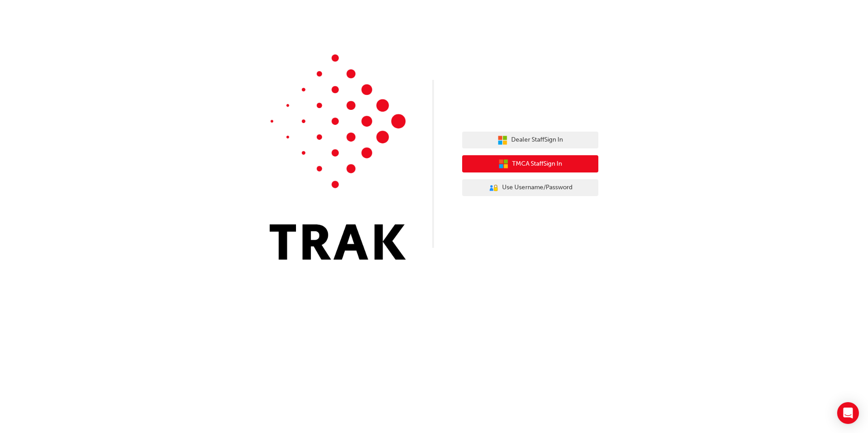  What do you see at coordinates (848, 414) in the screenshot?
I see `div: Open Intercom Messenger` at bounding box center [848, 414].